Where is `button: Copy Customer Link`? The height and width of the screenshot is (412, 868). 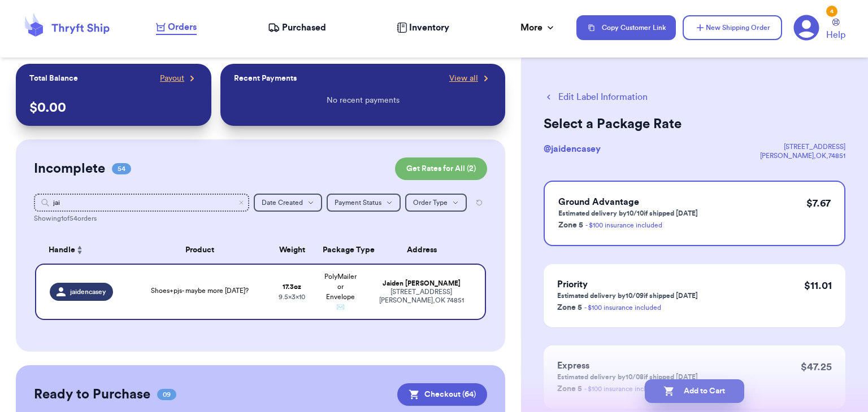
button: Copy Customer Link is located at coordinates (626, 27).